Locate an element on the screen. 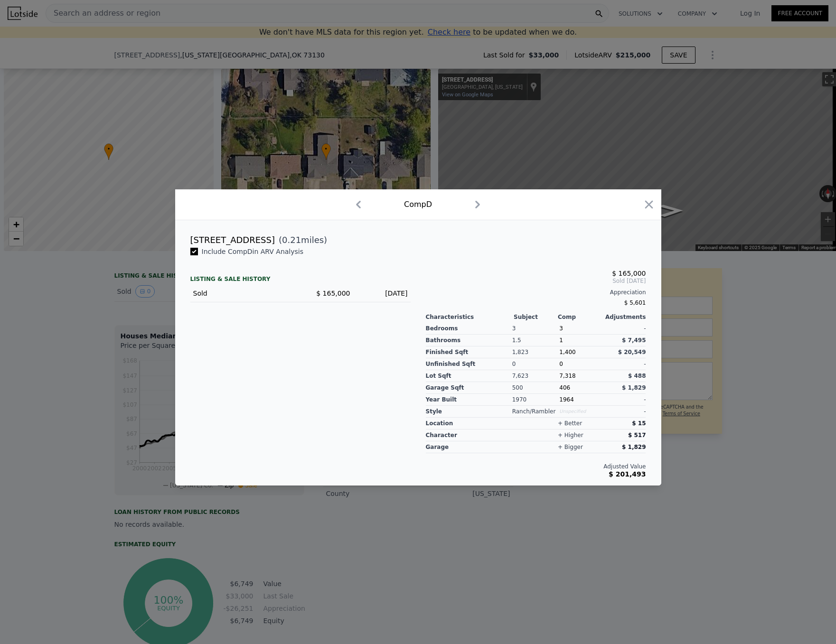 The image size is (836, 644). div: 1964 is located at coordinates (580, 400).